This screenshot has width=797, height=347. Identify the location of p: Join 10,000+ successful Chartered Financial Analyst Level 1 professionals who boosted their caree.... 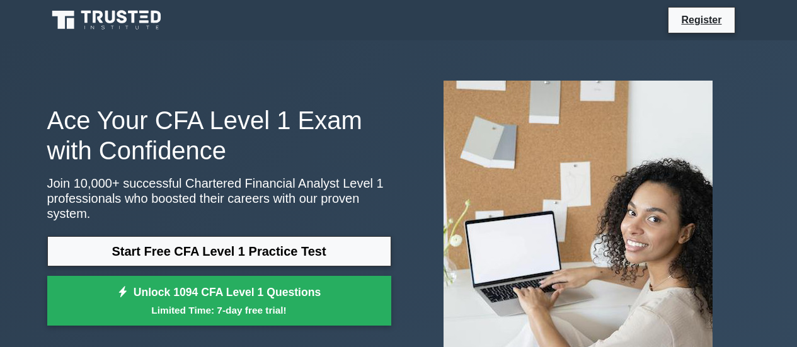
(219, 199).